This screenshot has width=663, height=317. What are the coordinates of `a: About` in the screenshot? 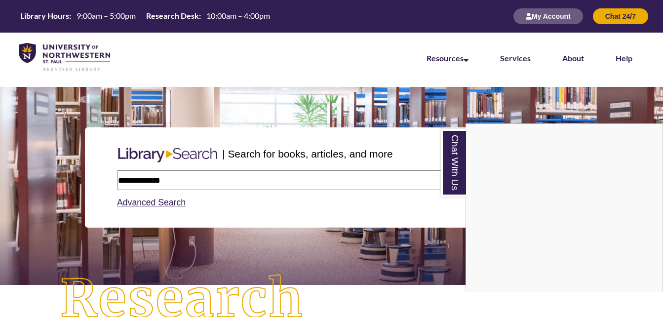 It's located at (574, 58).